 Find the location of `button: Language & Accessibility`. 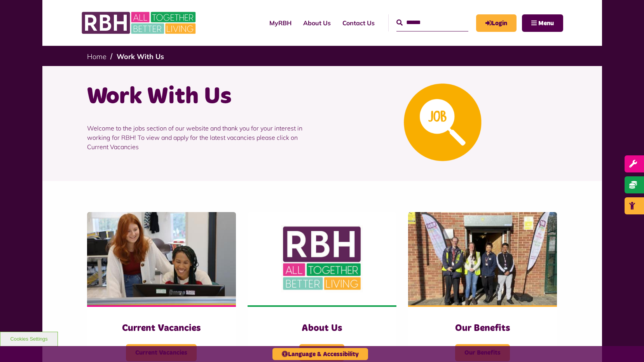

button: Language & Accessibility is located at coordinates (320, 354).